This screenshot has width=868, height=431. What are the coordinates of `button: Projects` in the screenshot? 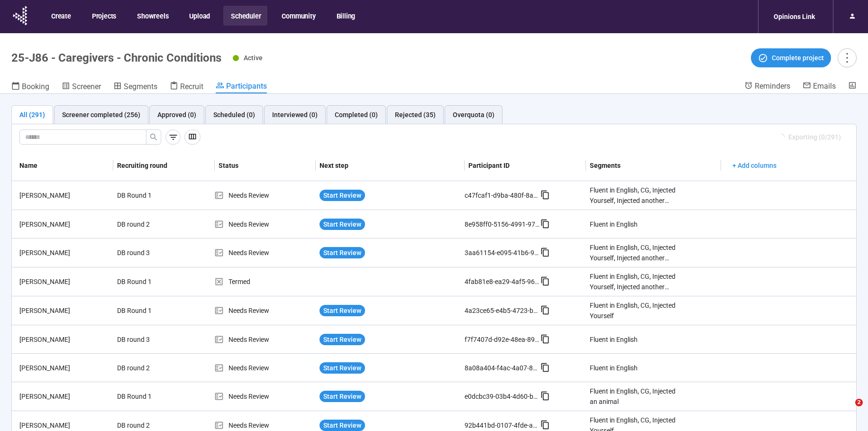 It's located at (103, 15).